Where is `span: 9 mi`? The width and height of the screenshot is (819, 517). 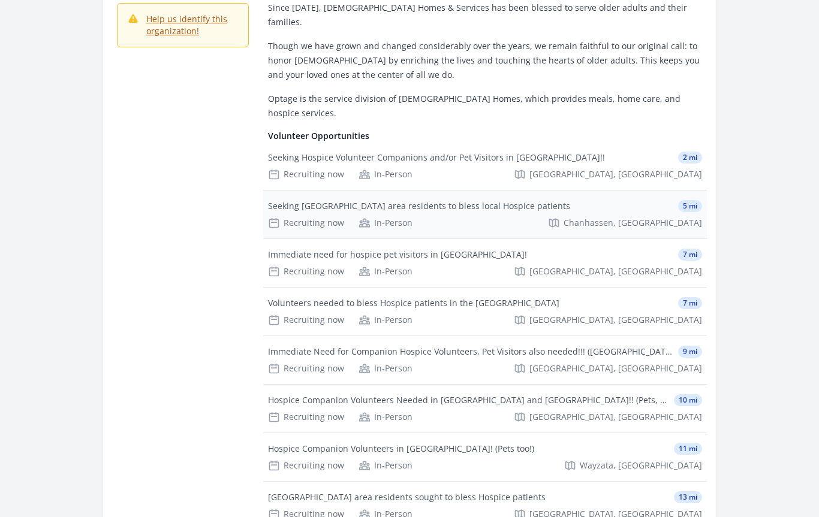 span: 9 mi is located at coordinates (690, 353).